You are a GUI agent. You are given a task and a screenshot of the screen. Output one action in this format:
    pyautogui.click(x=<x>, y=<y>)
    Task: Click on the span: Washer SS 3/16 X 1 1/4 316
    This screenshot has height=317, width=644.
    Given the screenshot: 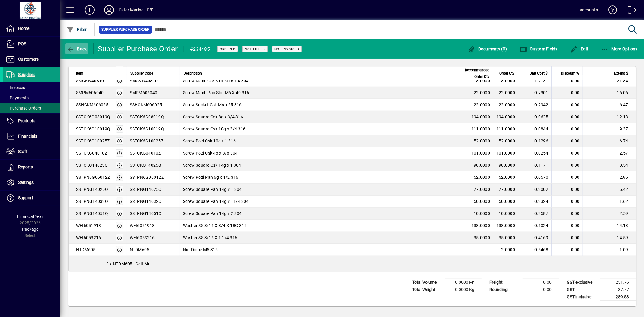 What is the action you would take?
    pyautogui.click(x=210, y=238)
    